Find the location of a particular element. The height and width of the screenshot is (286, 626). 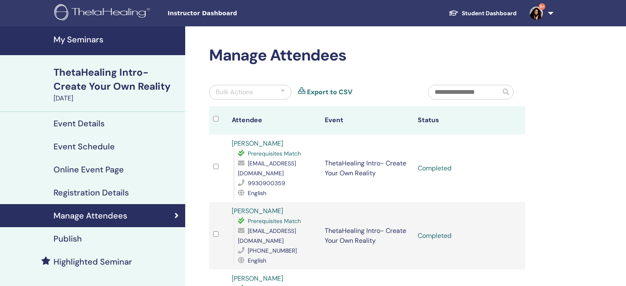

th: Attendee is located at coordinates (274, 120).